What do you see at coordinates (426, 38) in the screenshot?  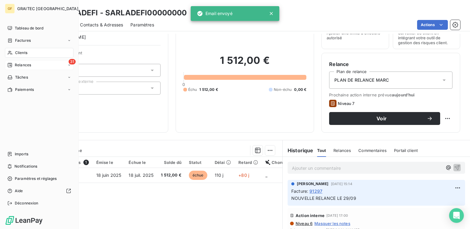 I see `span: Surveiller ce client en intégrant votre outil de gestion des risques client.` at bounding box center [426, 38].